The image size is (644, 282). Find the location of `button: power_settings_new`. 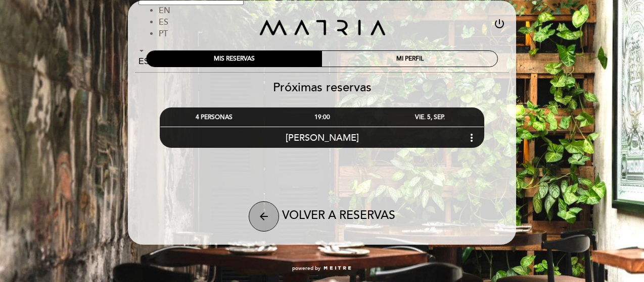

button: power_settings_new is located at coordinates (499, 25).